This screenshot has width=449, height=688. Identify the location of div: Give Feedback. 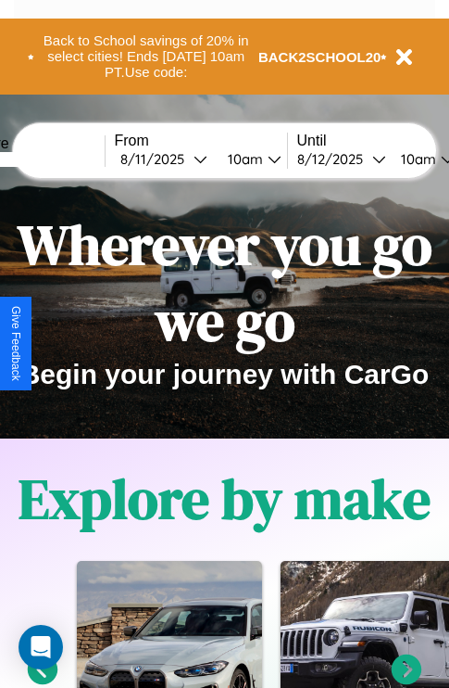
(16, 343).